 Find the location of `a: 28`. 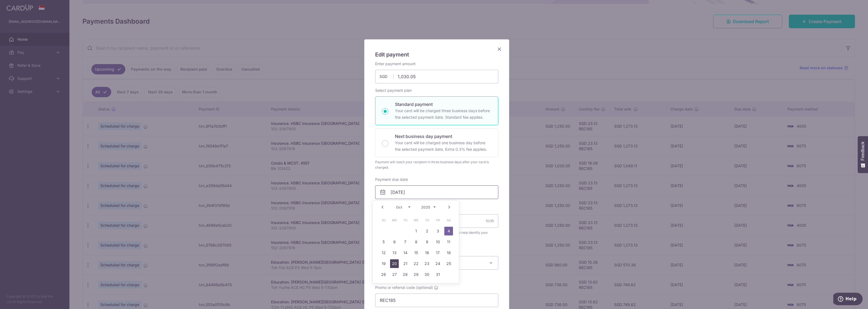

a: 28 is located at coordinates (405, 274).